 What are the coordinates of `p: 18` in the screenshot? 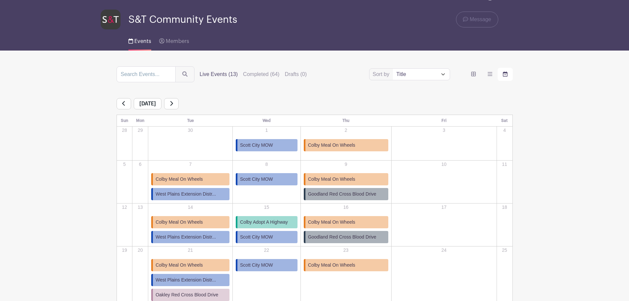 It's located at (505, 207).